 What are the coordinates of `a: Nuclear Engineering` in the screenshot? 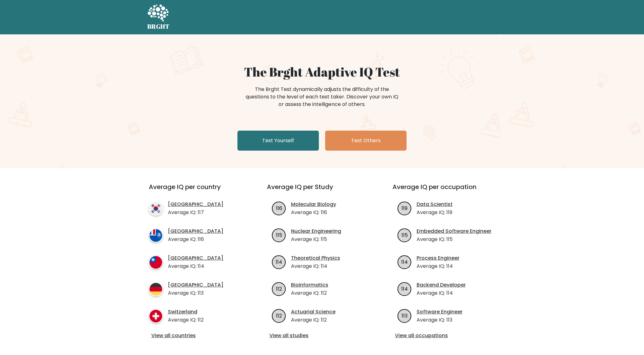 It's located at (316, 231).